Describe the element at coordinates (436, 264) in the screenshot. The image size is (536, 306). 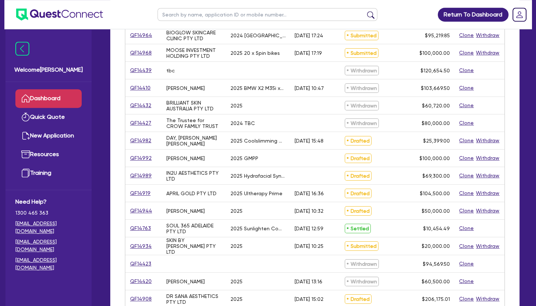
I see `span: $94,569.50` at that location.